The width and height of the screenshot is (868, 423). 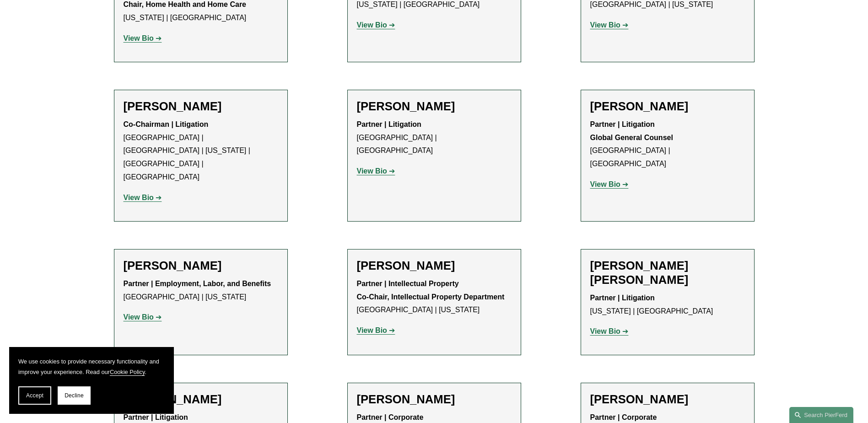 What do you see at coordinates (390, 417) in the screenshot?
I see `strong: Partner | Corporate` at bounding box center [390, 417].